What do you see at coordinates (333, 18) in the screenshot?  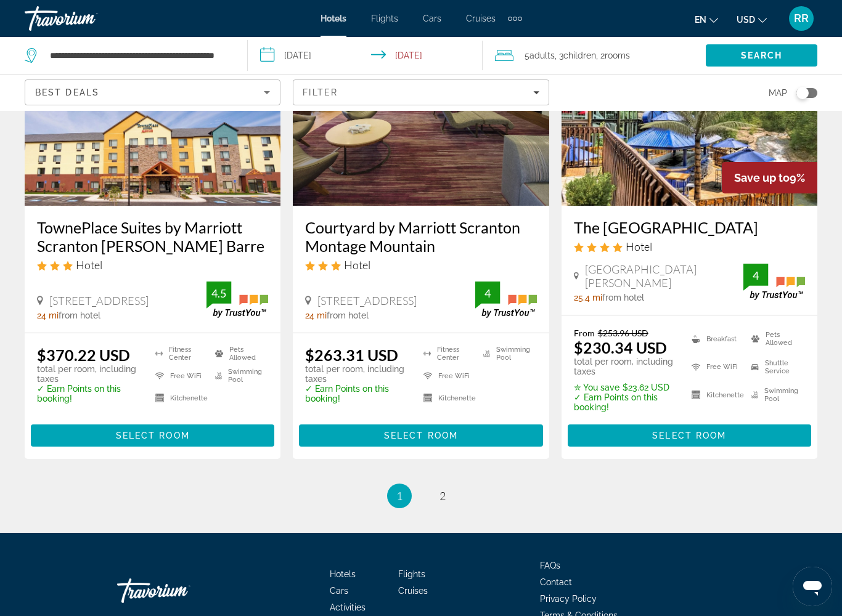 I see `a: Hotels` at bounding box center [333, 18].